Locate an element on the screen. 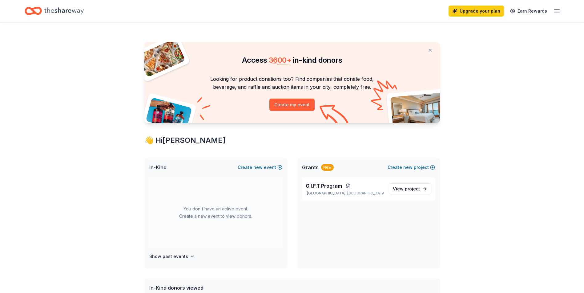 The width and height of the screenshot is (584, 293). p: Looking for product donations too? Find companies that donate food, beverage, and raffle and auct... is located at coordinates (292, 83).